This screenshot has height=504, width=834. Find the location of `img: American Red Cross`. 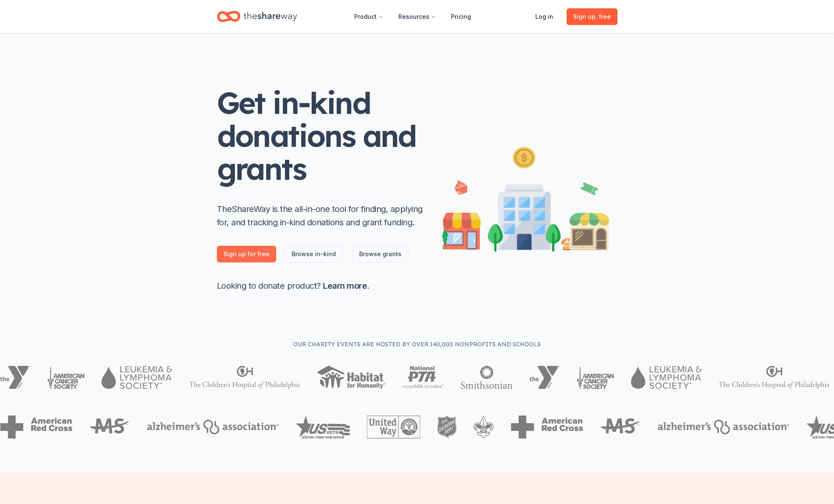

img: American Red Cross is located at coordinates (547, 427).